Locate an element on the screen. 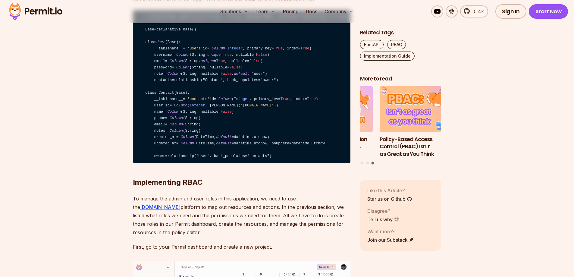  button: Company is located at coordinates (339, 11).